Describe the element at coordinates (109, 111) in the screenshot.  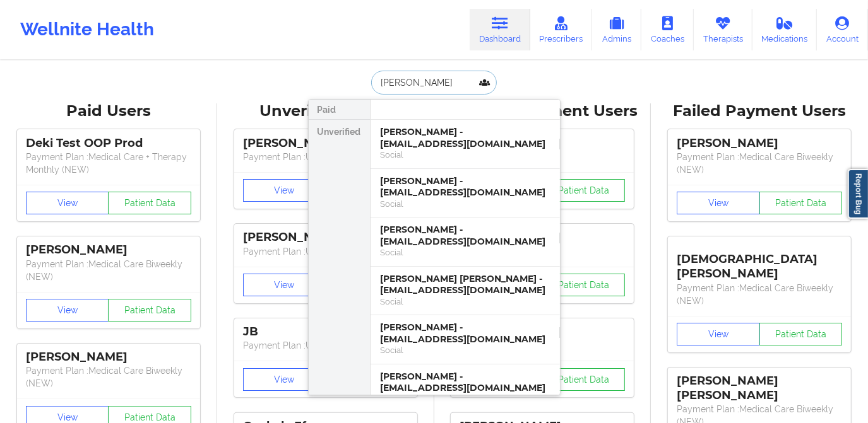
I see `div: Paid Users` at that location.